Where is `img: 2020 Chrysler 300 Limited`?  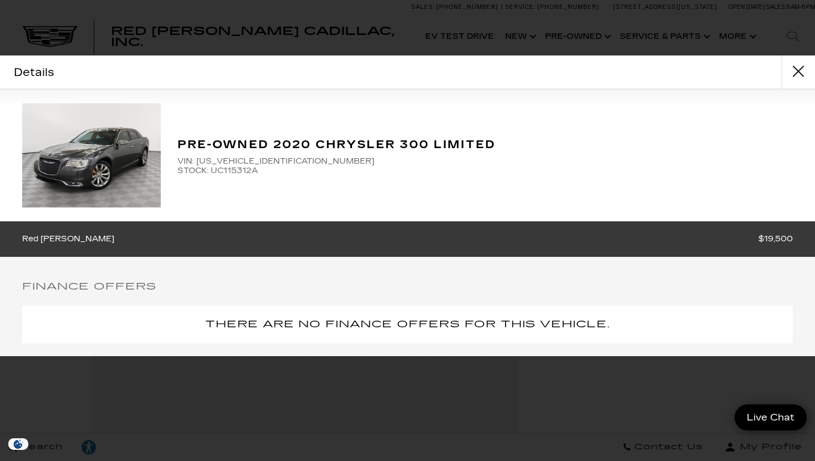 img: 2020 Chrysler 300 Limited is located at coordinates (91, 155).